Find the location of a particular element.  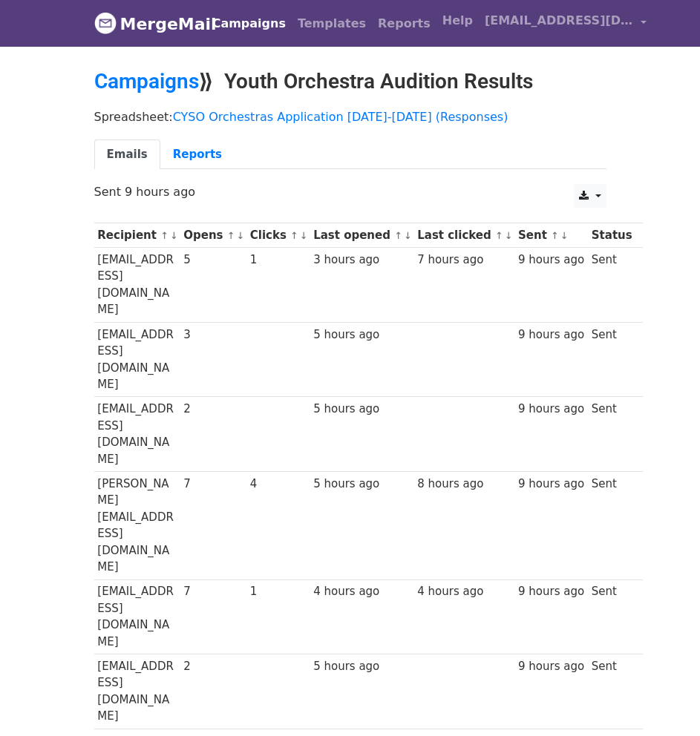

div: Chat Widget is located at coordinates (663, 701).